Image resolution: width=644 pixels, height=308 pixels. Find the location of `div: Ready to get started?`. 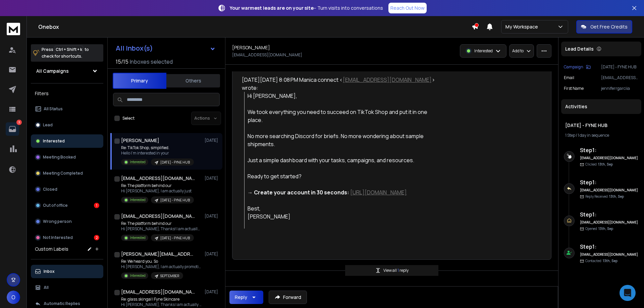

div: Ready to get started? is located at coordinates (343, 176).